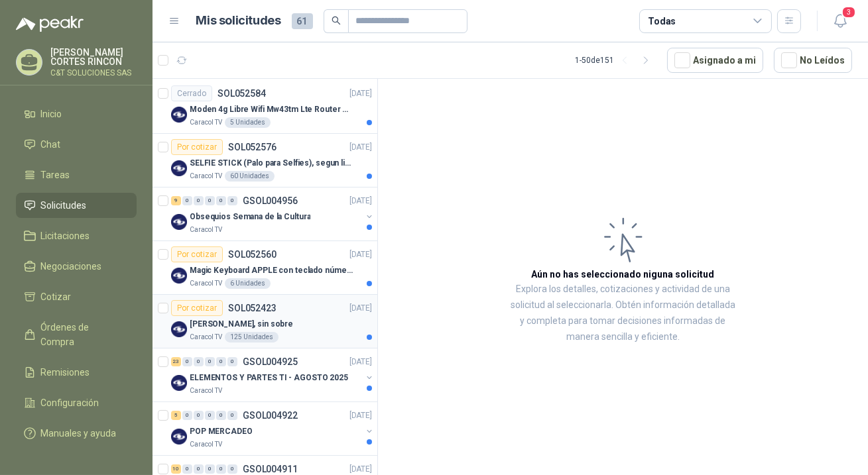 The width and height of the screenshot is (868, 475). I want to click on div: 10, so click(175, 470).